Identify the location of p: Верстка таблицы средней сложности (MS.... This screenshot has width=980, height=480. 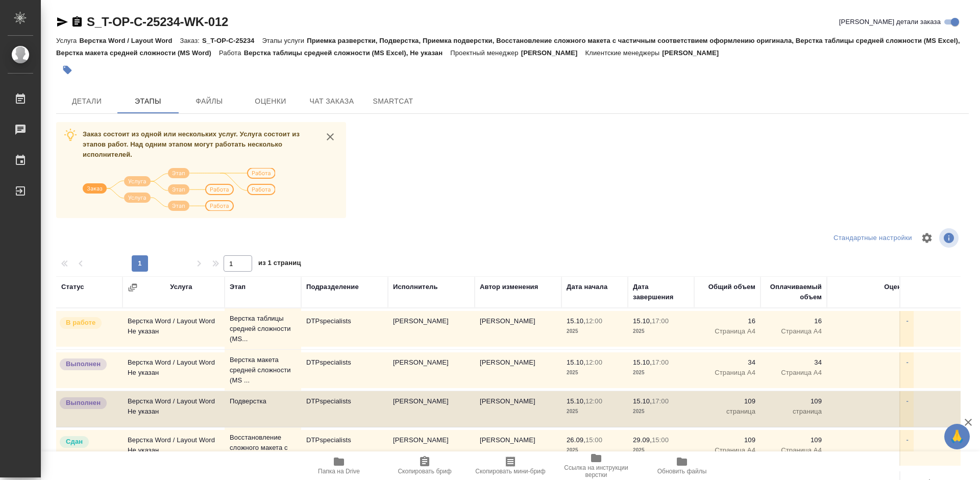
(263, 329).